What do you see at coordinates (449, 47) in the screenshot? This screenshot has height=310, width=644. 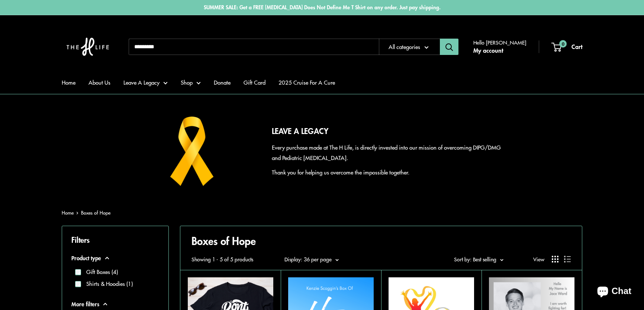 I see `button: Search` at bounding box center [449, 47].